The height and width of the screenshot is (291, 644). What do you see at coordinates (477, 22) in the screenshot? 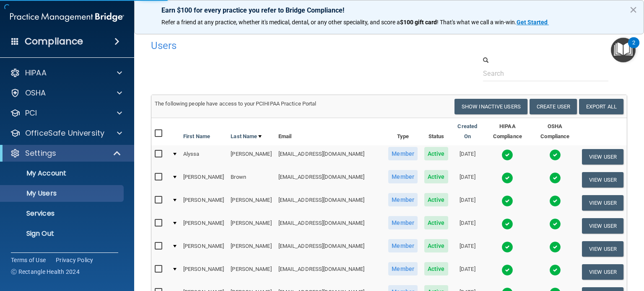
I see `span: ! That's what we call a win-win.` at bounding box center [477, 22].